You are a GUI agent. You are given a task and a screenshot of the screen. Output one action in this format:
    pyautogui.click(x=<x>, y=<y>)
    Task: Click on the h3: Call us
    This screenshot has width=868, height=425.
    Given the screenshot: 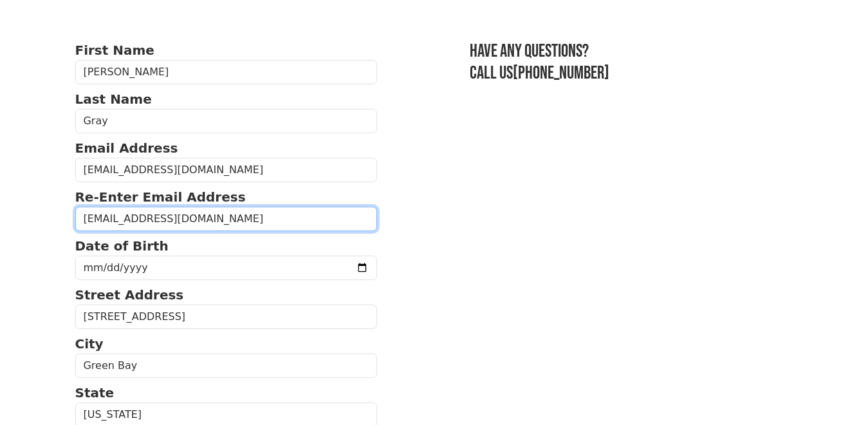 What is the action you would take?
    pyautogui.click(x=631, y=74)
    